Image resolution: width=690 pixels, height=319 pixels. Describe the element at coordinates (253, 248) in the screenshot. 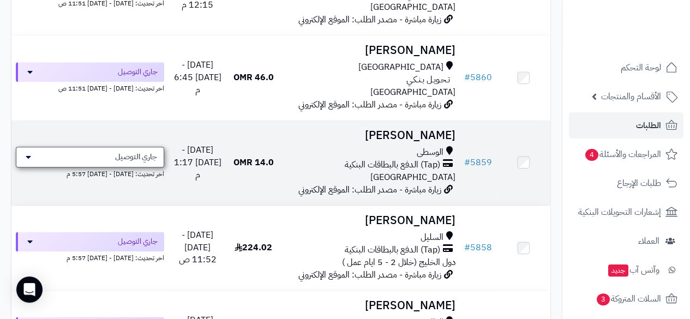

I see `span: 224.02` at that location.